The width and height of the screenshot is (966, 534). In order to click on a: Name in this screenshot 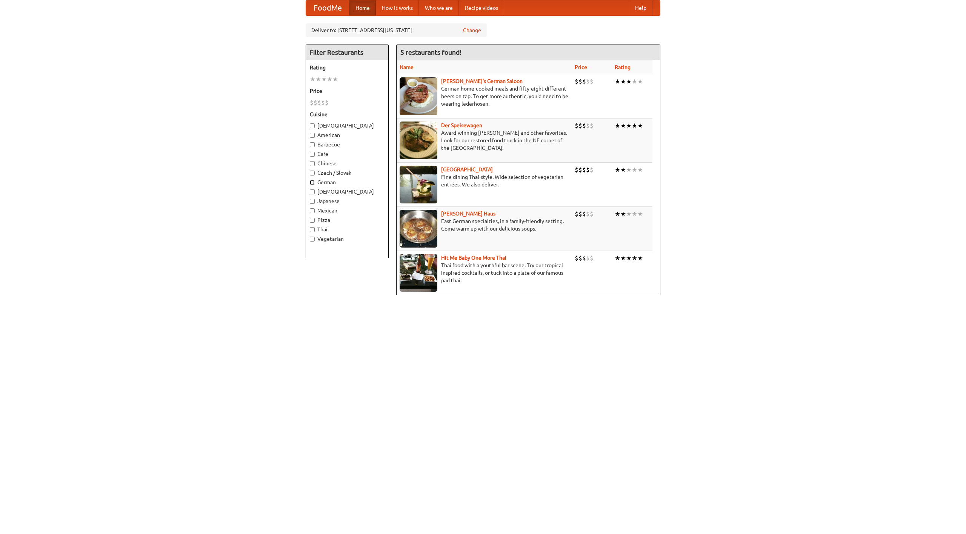, I will do `click(406, 67)`.